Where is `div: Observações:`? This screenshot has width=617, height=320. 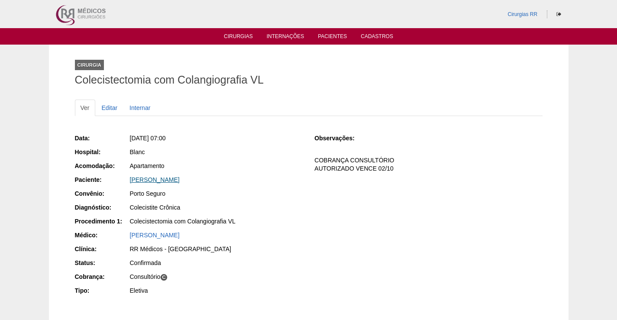
div: Observações: is located at coordinates (341, 138).